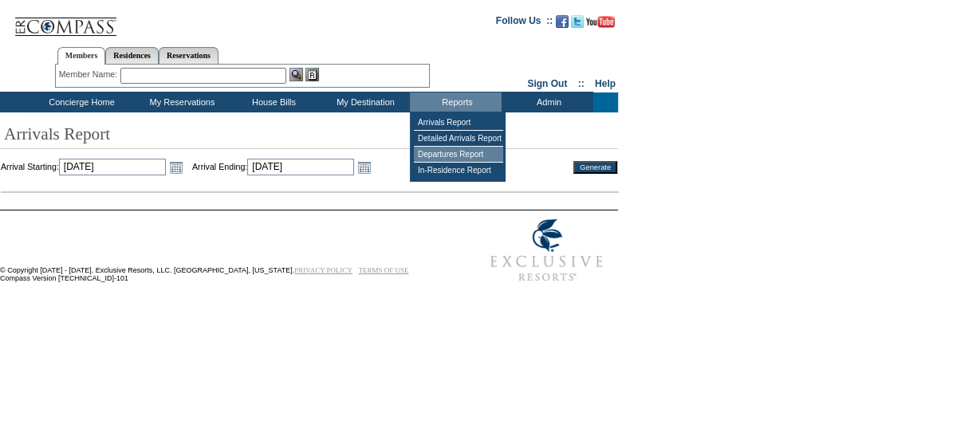 This screenshot has width=980, height=448. I want to click on img: Become our fan on Facebook, so click(562, 22).